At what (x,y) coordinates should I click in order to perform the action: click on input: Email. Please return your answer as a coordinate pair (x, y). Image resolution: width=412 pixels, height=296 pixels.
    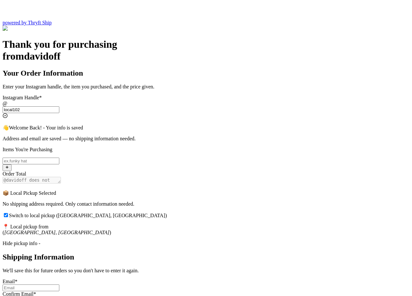
    Looking at the image, I should click on (31, 288).